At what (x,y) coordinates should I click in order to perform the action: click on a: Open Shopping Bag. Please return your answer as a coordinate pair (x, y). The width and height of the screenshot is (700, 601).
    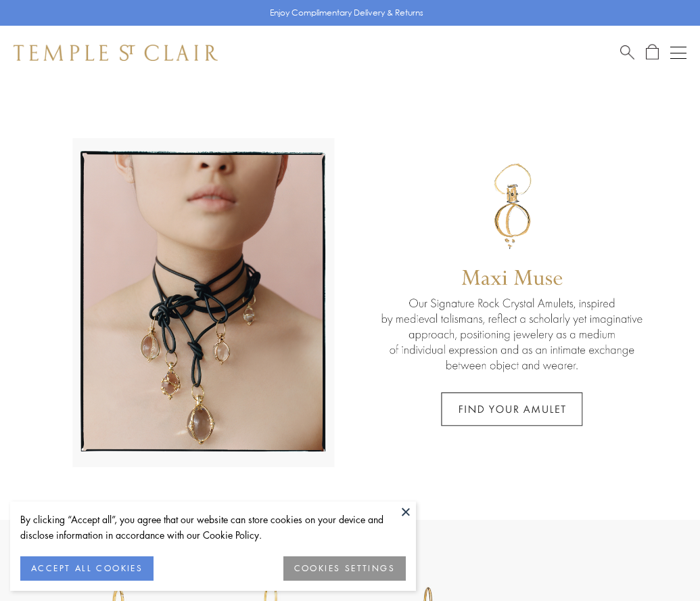
    Looking at the image, I should click on (652, 52).